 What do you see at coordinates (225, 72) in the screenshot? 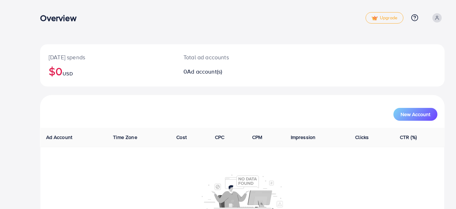
I see `h2: 0` at bounding box center [225, 72].